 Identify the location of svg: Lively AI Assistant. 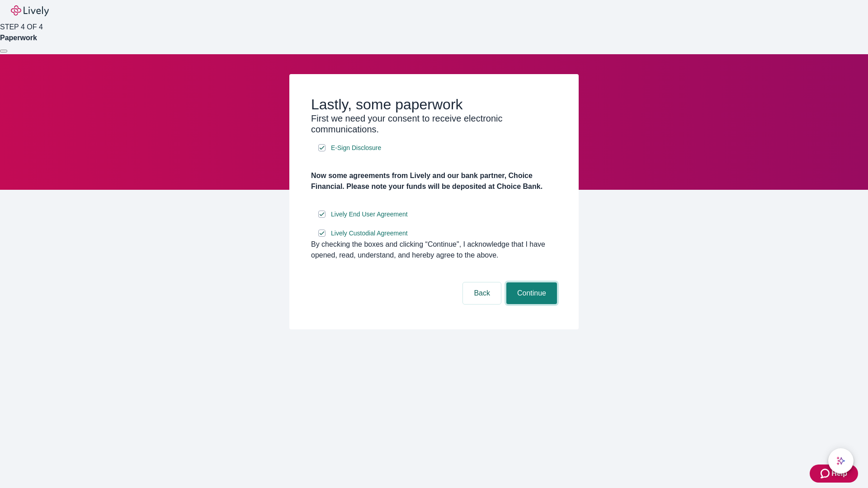
(841, 461).